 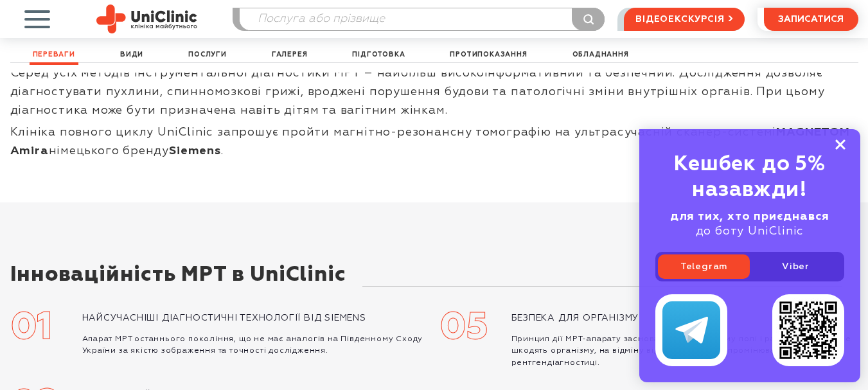 What do you see at coordinates (290, 54) in the screenshot?
I see `a: Галерея` at bounding box center [290, 54].